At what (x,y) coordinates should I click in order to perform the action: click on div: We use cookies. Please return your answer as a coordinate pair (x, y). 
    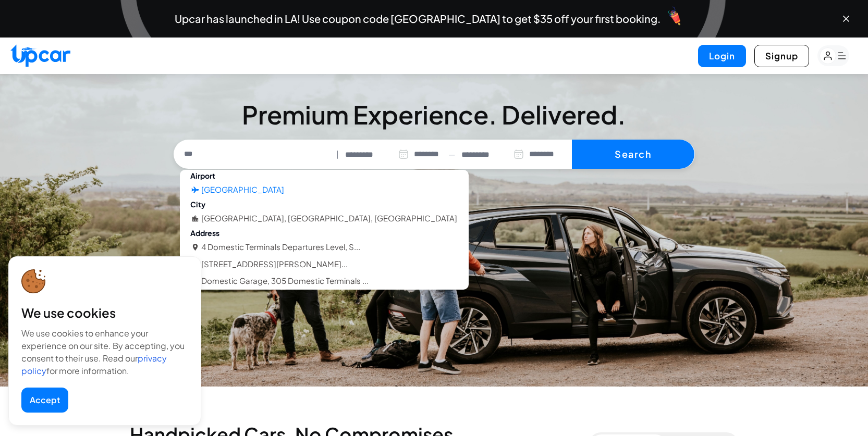
    Looking at the image, I should click on (105, 313).